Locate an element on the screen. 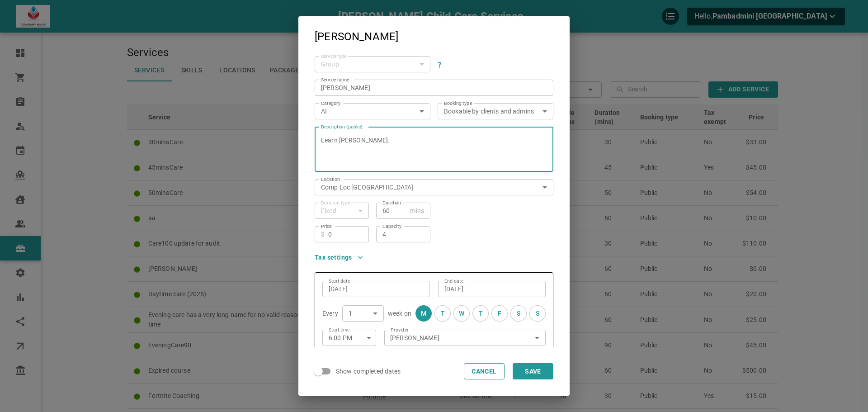 The height and width of the screenshot is (412, 868). label: Capacity is located at coordinates (392, 226).